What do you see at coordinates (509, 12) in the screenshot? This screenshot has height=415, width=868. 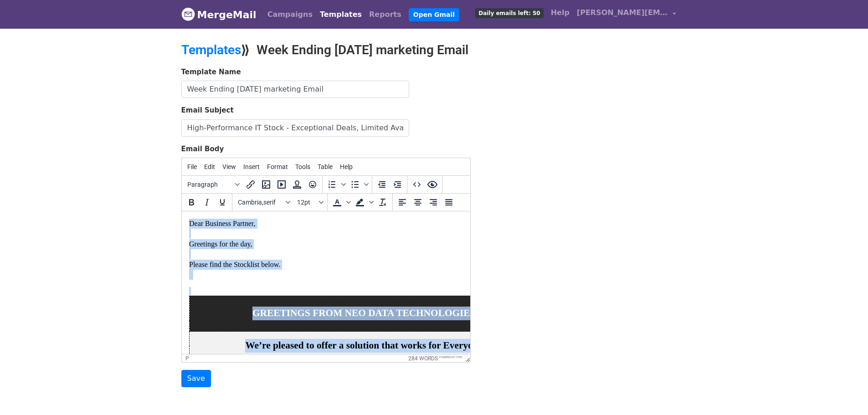 I see `a: Daily emails left: 50` at bounding box center [509, 12].